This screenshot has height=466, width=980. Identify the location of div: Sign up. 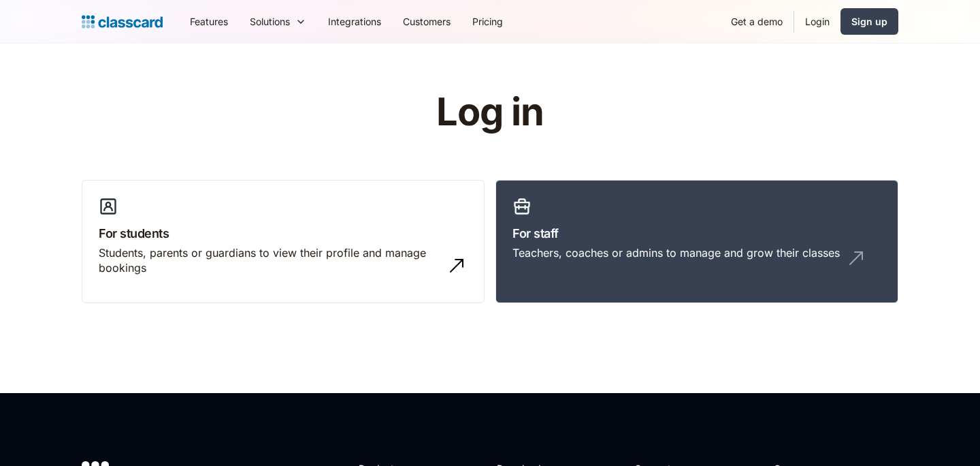
(869, 21).